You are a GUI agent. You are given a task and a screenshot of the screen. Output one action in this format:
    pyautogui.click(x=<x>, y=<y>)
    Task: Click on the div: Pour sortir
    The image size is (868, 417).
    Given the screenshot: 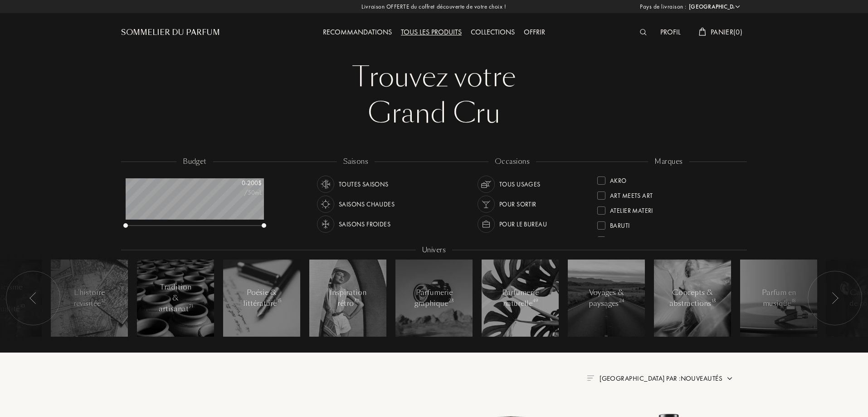 What is the action you would take?
    pyautogui.click(x=518, y=204)
    